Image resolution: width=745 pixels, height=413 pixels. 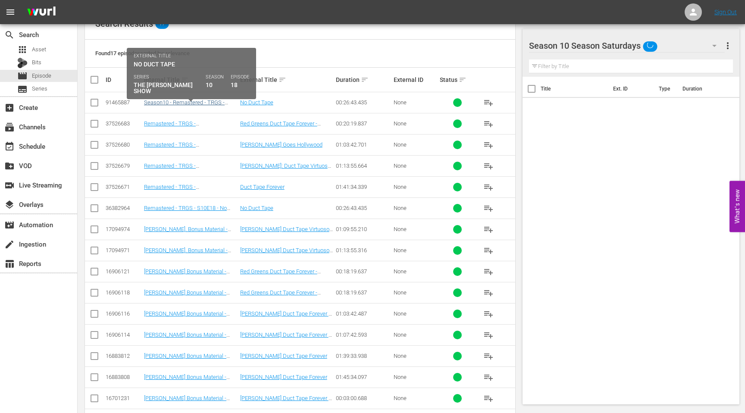 I want to click on div: 01:13:55.316, so click(x=364, y=250).